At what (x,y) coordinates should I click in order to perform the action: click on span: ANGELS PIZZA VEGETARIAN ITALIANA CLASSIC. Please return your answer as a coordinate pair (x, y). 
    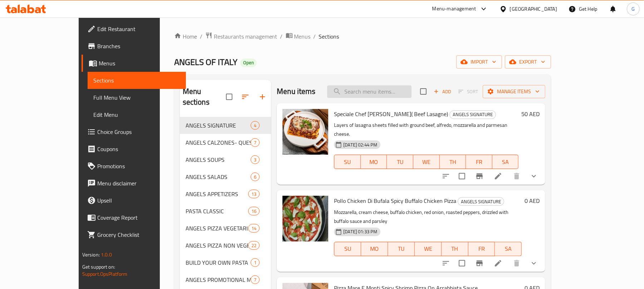
    Looking at the image, I should click on (217, 229).